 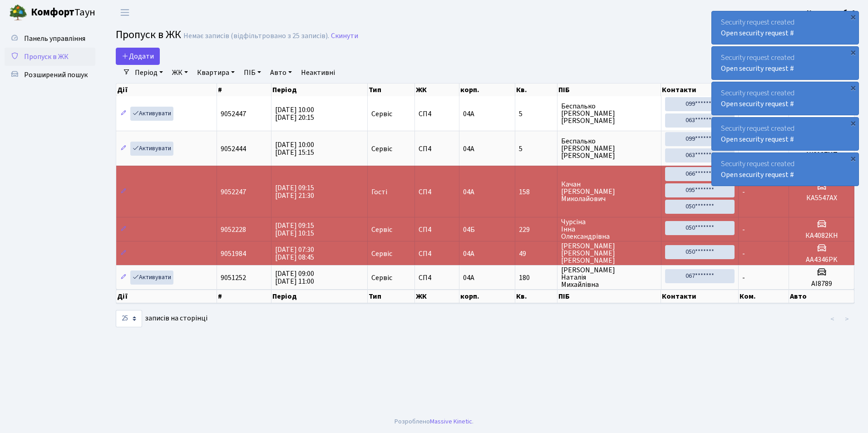 I want to click on span: 180, so click(x=536, y=278).